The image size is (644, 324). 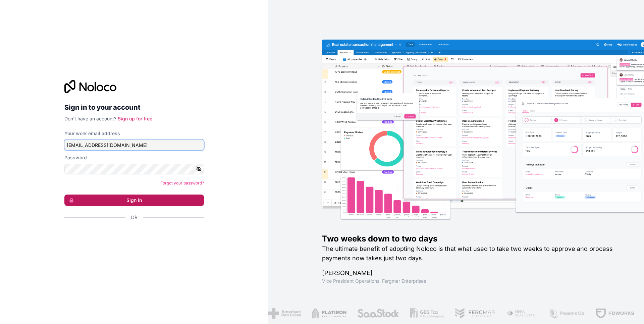 What do you see at coordinates (472, 239) in the screenshot?
I see `h1: Two weeks down to two days` at bounding box center [472, 239].